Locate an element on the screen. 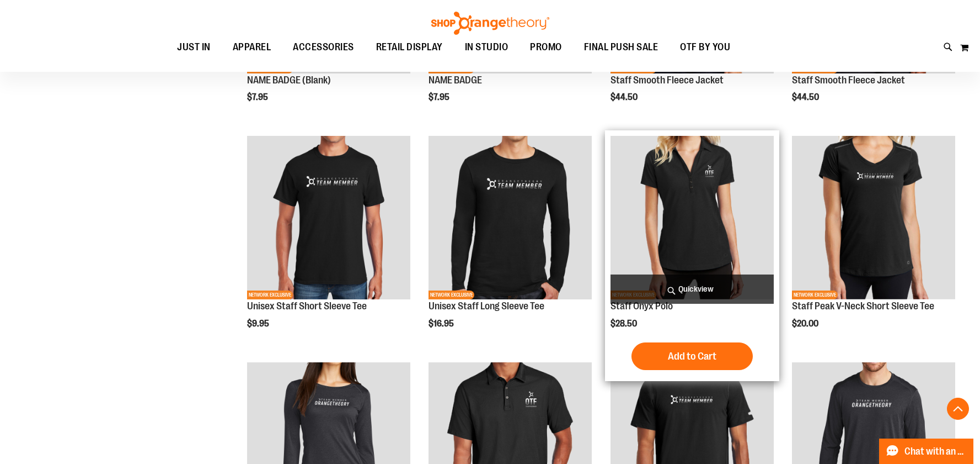 This screenshot has height=464, width=980. a: Staff Onyx Polo is located at coordinates (642, 306).